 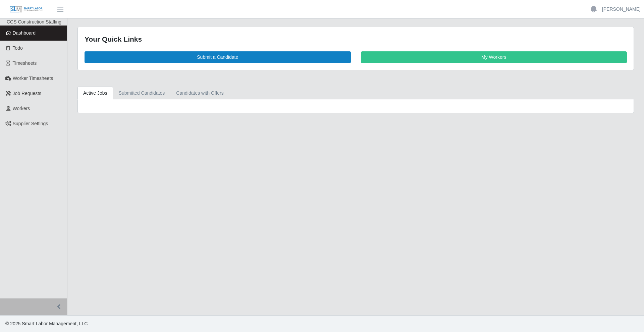 What do you see at coordinates (31, 123) in the screenshot?
I see `span: Supplier Settings` at bounding box center [31, 123].